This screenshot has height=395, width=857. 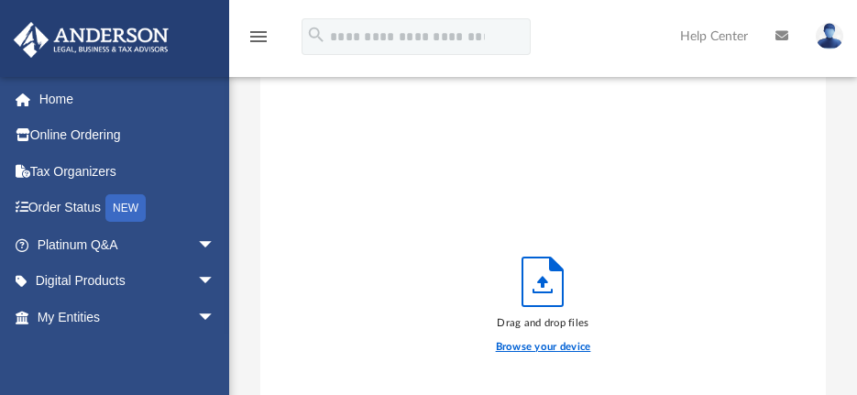 I want to click on i: search, so click(x=316, y=35).